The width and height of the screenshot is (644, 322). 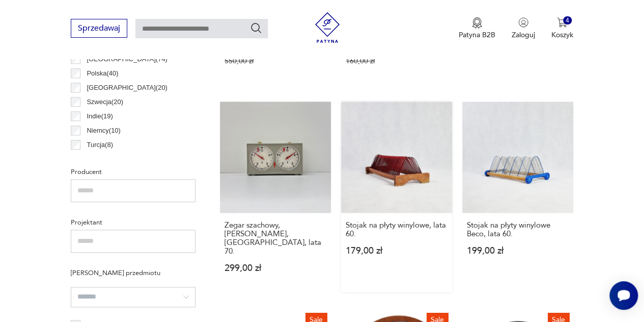 What do you see at coordinates (100, 145) in the screenshot?
I see `p: Turcja ( 8 )` at bounding box center [100, 145].